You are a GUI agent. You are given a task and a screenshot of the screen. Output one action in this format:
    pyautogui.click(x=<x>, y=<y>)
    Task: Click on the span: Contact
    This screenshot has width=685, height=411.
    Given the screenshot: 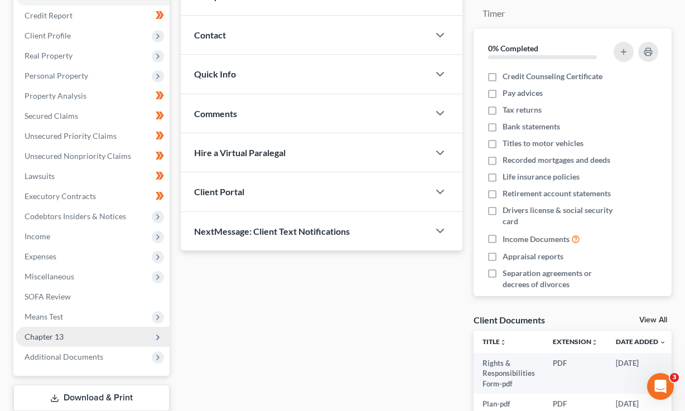 What is the action you would take?
    pyautogui.click(x=210, y=35)
    